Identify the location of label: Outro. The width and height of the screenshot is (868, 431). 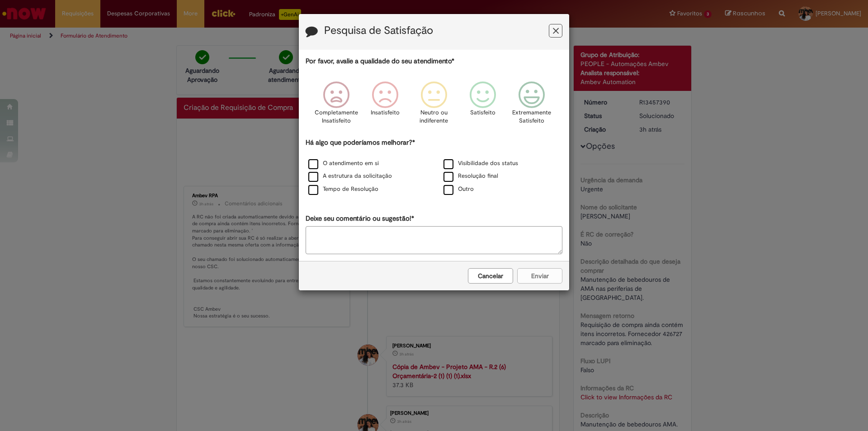
(459, 189).